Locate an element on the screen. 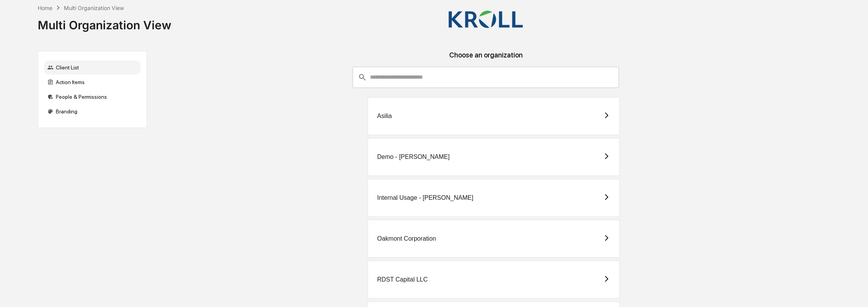 The image size is (868, 307). div: RDST Capital LLC is located at coordinates (403, 280).